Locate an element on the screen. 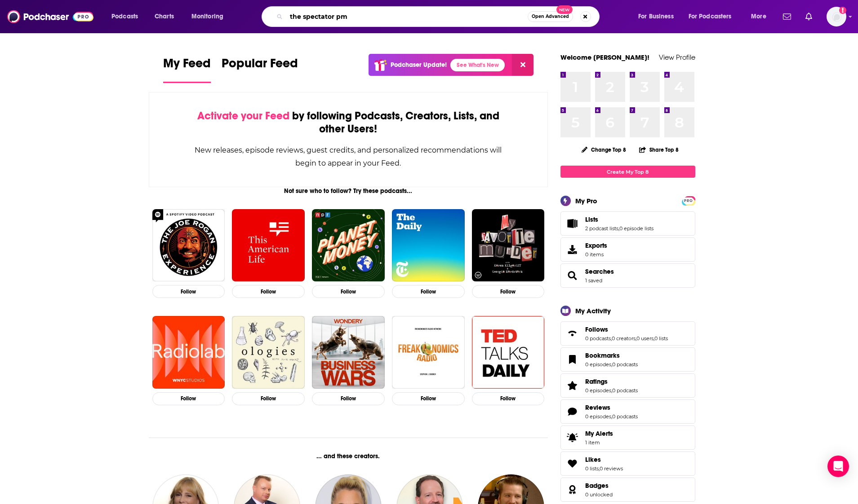 The width and height of the screenshot is (858, 504). img: Radiolab is located at coordinates (189, 352).